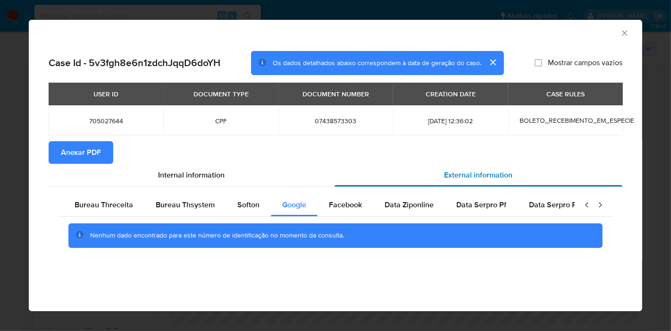  What do you see at coordinates (336, 175) in the screenshot?
I see `div: Detailed info` at bounding box center [336, 175].